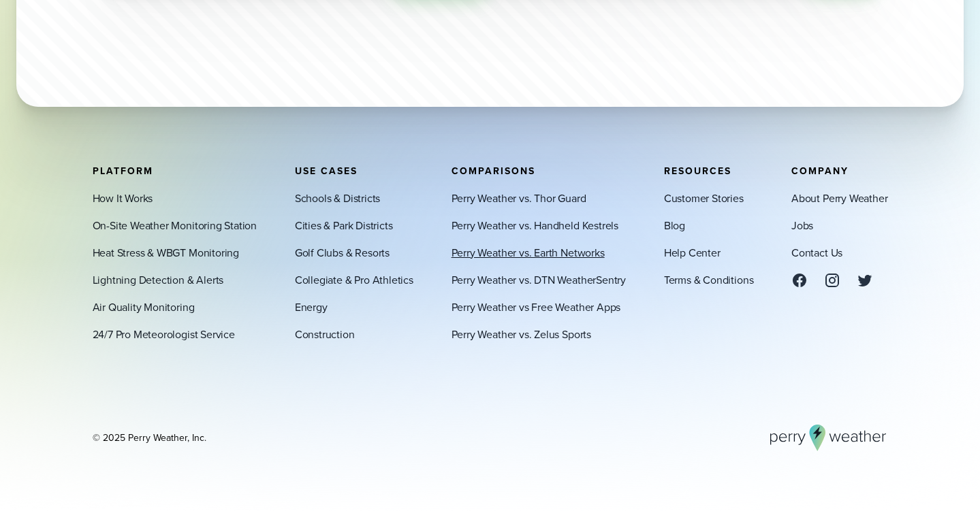 Image resolution: width=980 pixels, height=511 pixels. What do you see at coordinates (325, 334) in the screenshot?
I see `a: Construction` at bounding box center [325, 334].